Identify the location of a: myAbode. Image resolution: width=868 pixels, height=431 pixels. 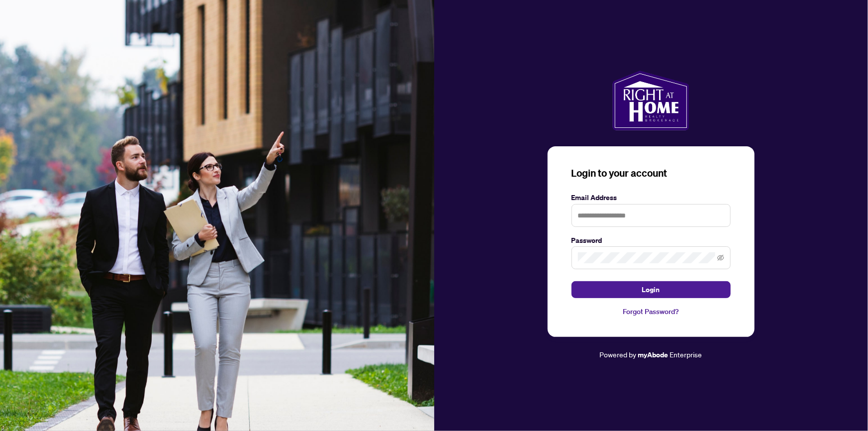
(654, 355).